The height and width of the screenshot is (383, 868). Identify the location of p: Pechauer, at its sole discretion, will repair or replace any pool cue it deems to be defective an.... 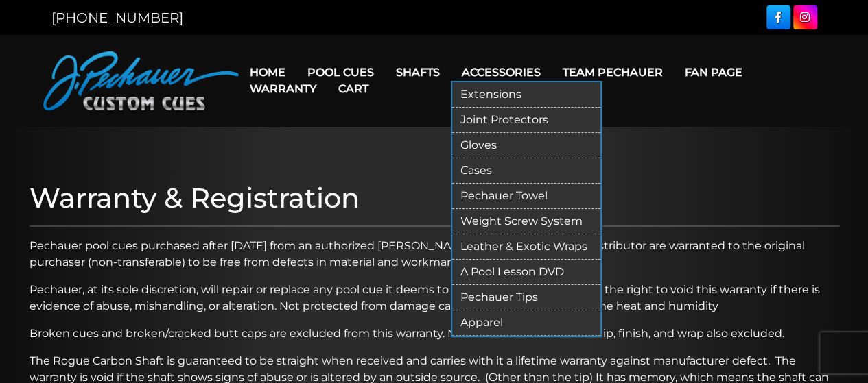
(434, 298).